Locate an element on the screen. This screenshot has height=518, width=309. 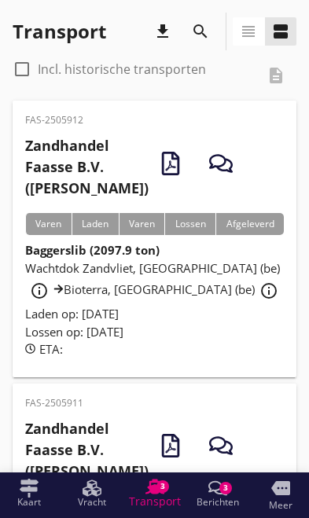
div: Transport is located at coordinates (59, 31).